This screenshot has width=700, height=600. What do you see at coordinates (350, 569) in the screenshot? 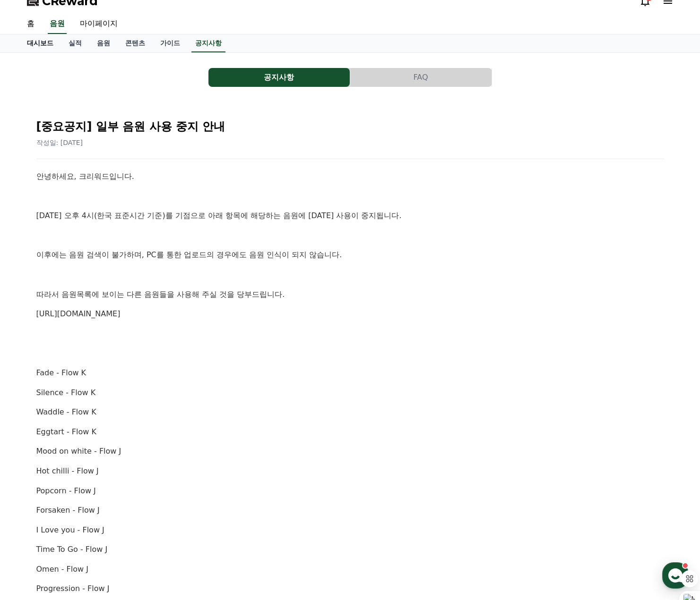
I see `p: Omen - Flow J` at bounding box center [350, 569].